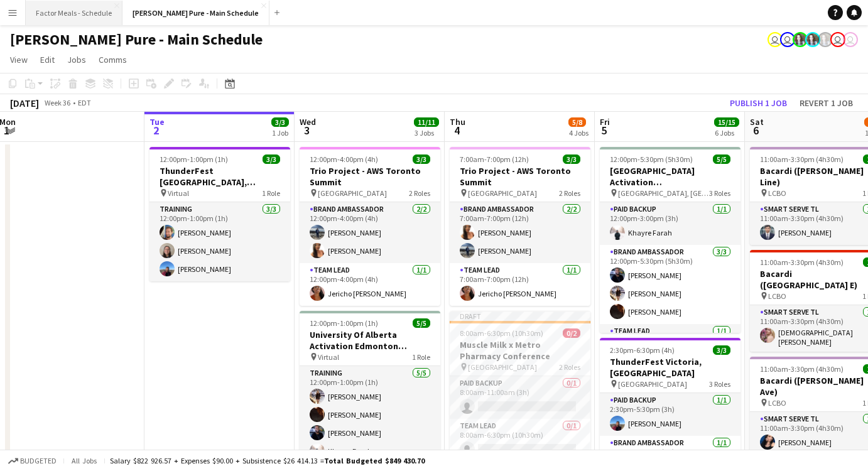  What do you see at coordinates (306, 130) in the screenshot?
I see `span: 3` at bounding box center [306, 130].